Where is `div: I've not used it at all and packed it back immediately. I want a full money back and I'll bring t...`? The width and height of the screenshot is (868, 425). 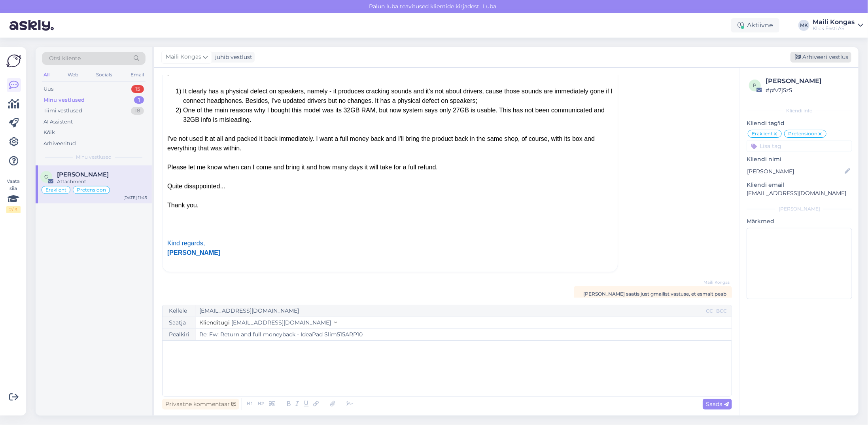
div: I've not used it at all and packed it back immediately. I want a full money back and I'll bring t... is located at coordinates (390, 143).